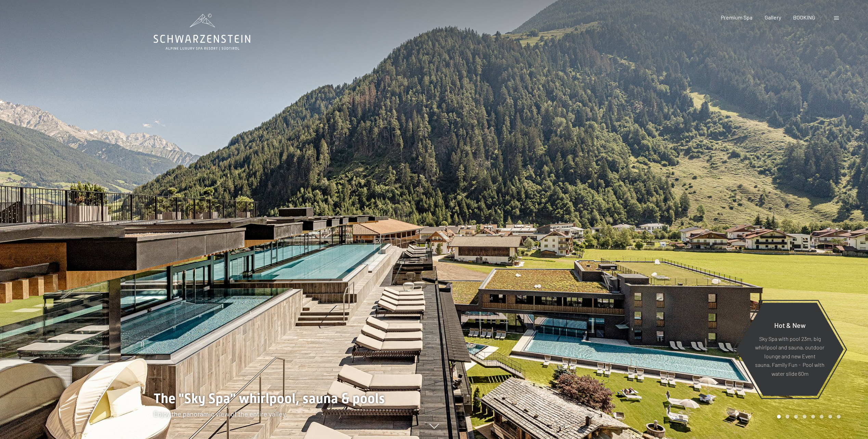 This screenshot has width=868, height=439. Describe the element at coordinates (773, 17) in the screenshot. I see `a: Gallery` at that location.